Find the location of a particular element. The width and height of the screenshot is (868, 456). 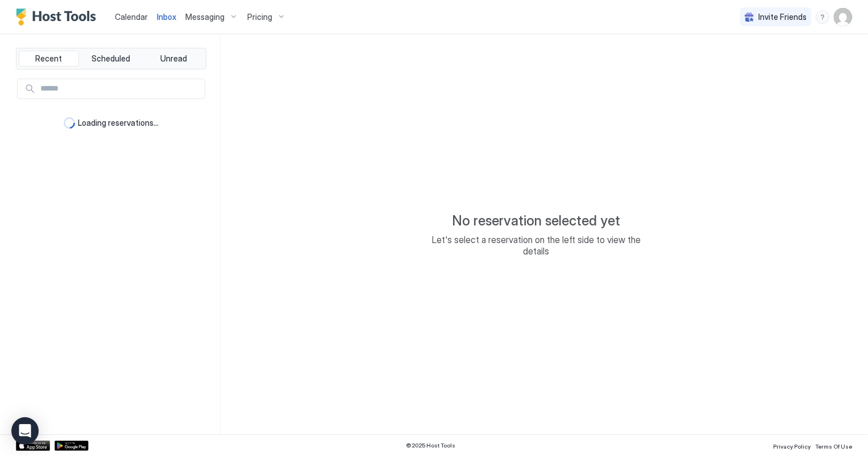

div: tab-group is located at coordinates (111, 59).